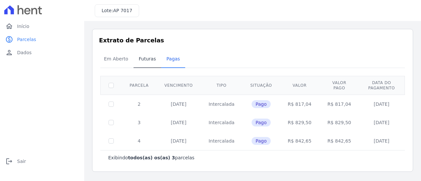 The height and width of the screenshot is (181, 421). What do you see at coordinates (253, 40) in the screenshot?
I see `h3: Extrato de Parcelas` at bounding box center [253, 40].